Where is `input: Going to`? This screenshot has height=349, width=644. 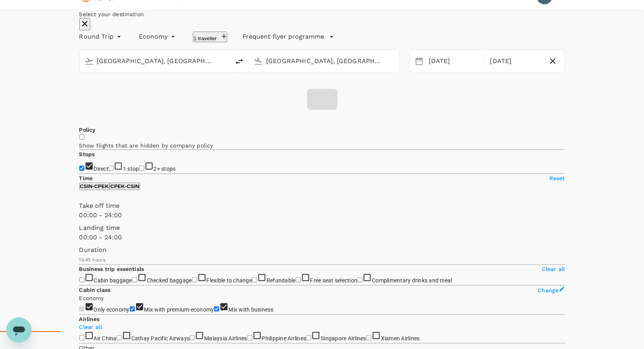 input: Going to is located at coordinates (324, 61).